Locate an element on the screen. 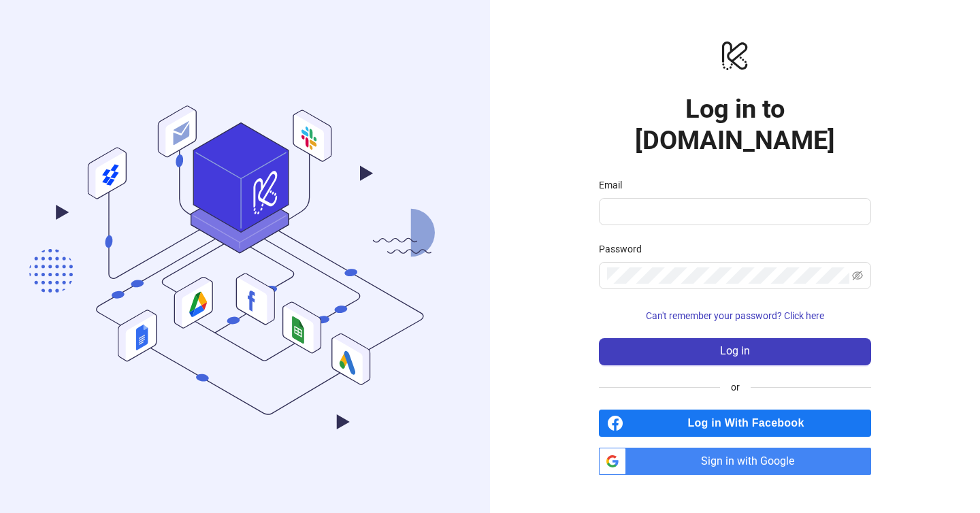 The width and height of the screenshot is (980, 513). span: Log in With Facebook is located at coordinates (750, 423).